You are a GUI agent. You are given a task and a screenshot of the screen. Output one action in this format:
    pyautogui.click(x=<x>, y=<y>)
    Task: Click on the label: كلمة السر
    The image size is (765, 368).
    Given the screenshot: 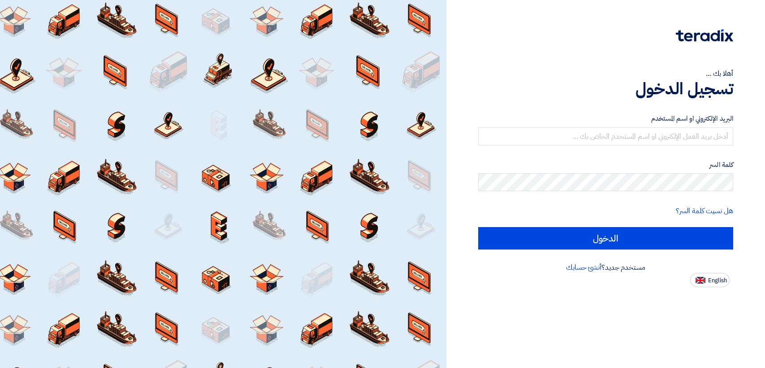 What is the action you would take?
    pyautogui.click(x=606, y=165)
    